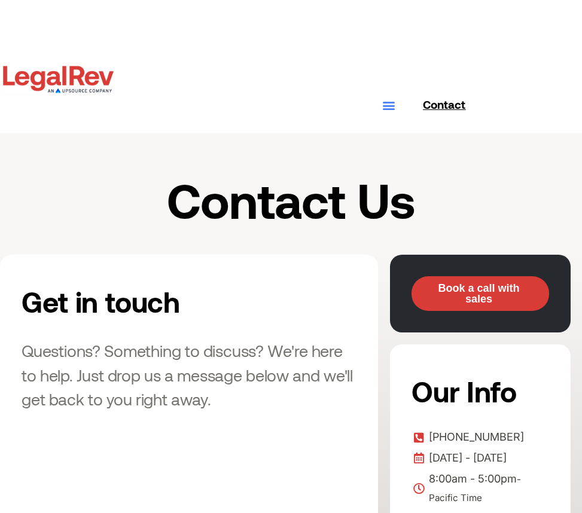  What do you see at coordinates (139, 302) in the screenshot?
I see `h2: Get in touch` at bounding box center [139, 302].